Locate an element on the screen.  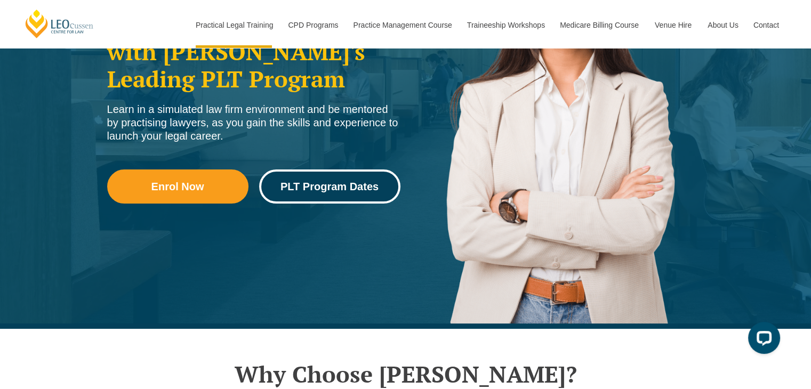
a: Traineeship Workshops is located at coordinates (505, 25).